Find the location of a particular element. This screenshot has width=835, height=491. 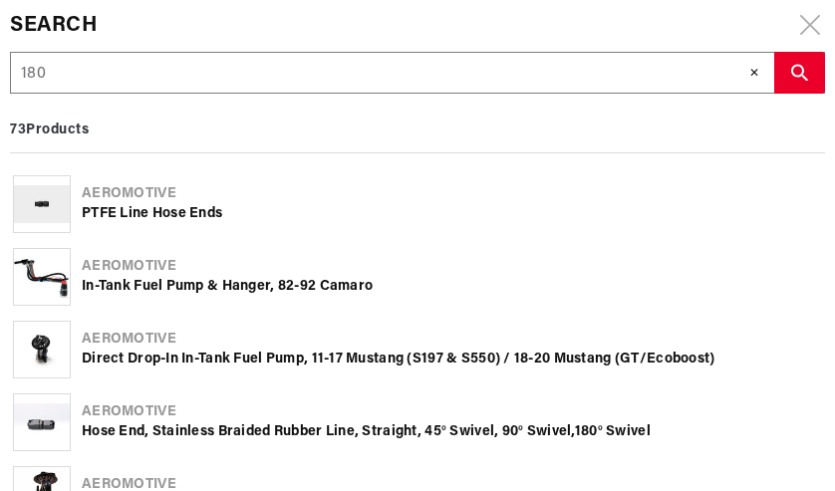

div: In-Tank Fuel Pump & Hanger, 82-92 Camaro is located at coordinates (451, 287).